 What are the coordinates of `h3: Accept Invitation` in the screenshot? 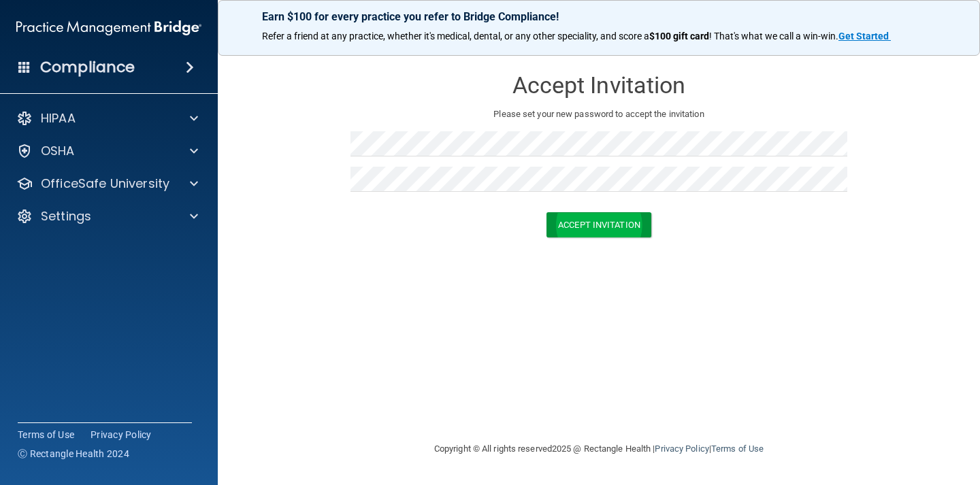 It's located at (598, 85).